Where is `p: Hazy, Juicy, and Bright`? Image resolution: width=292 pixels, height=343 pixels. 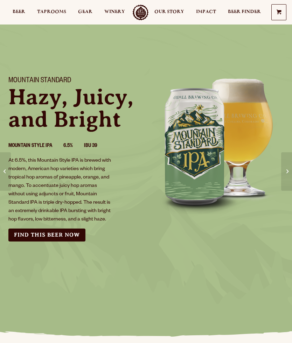 p: Hazy, Juicy, and Bright is located at coordinates (73, 108).